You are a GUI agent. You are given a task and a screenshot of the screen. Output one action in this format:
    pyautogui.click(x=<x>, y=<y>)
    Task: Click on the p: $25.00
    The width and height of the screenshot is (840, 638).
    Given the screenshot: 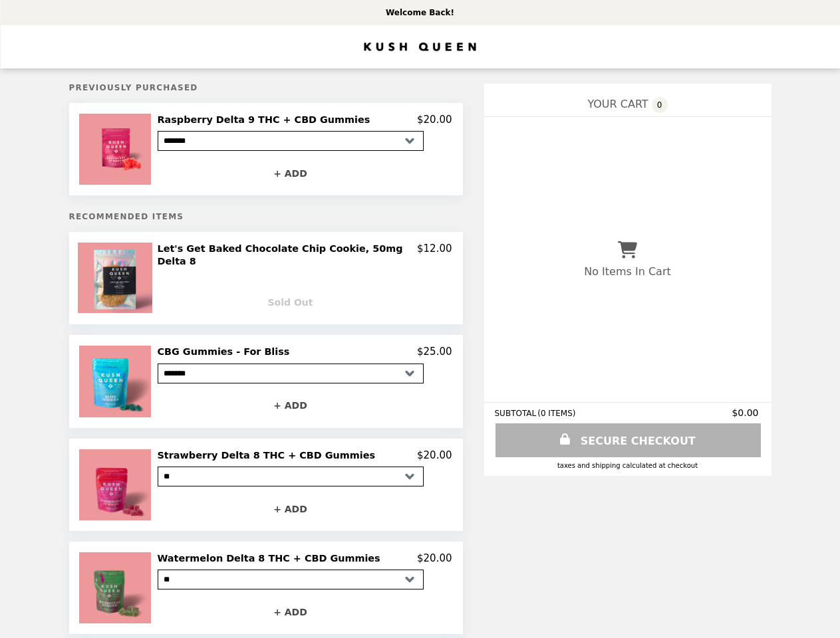 What is the action you would take?
    pyautogui.click(x=435, y=351)
    